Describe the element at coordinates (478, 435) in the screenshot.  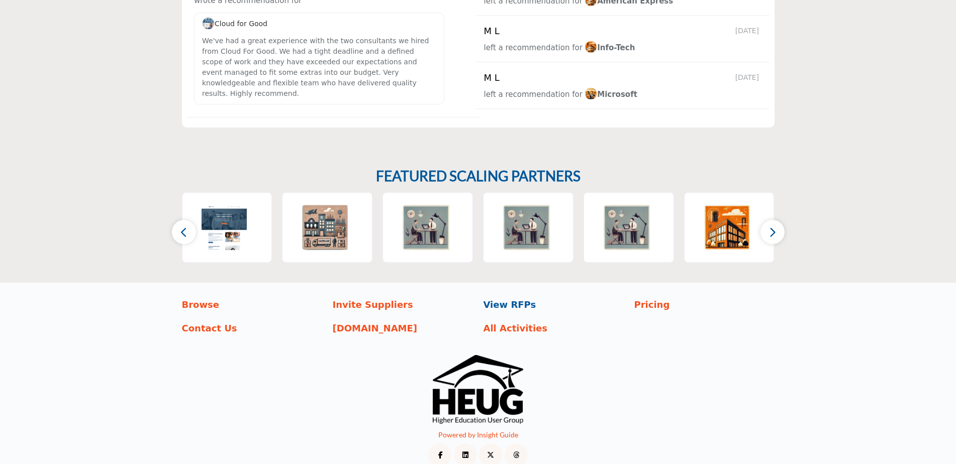
I see `a: Powered by Insight Guide` at that location.